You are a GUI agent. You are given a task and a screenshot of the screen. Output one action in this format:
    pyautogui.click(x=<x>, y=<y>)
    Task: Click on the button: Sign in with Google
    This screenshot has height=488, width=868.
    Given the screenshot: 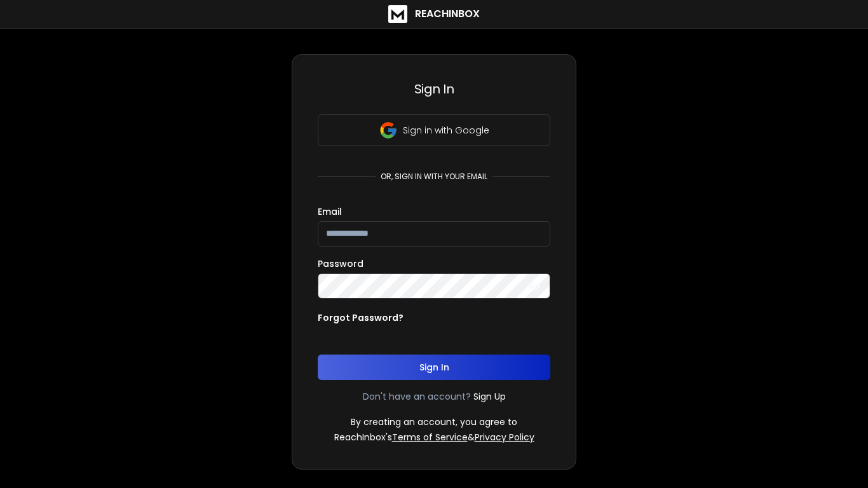 What is the action you would take?
    pyautogui.click(x=434, y=130)
    